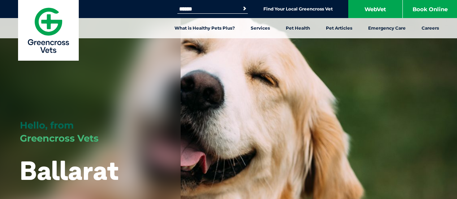  Describe the element at coordinates (59, 138) in the screenshot. I see `span: Greencross Vets` at that location.